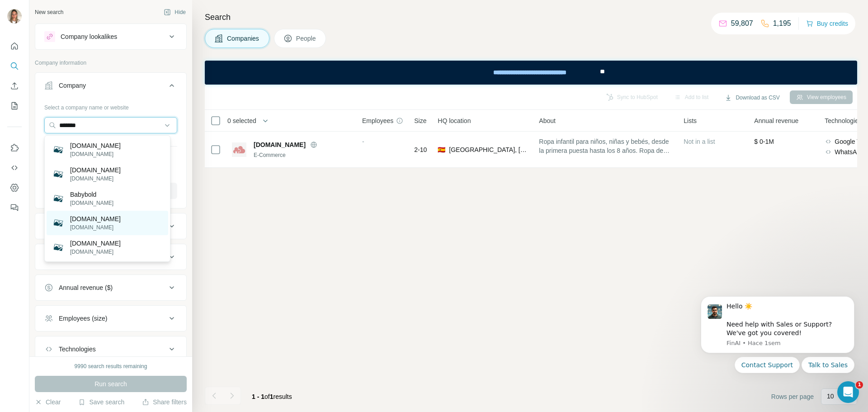 Image resolution: width=868 pixels, height=412 pixels. I want to click on button: My lists, so click(14, 106).